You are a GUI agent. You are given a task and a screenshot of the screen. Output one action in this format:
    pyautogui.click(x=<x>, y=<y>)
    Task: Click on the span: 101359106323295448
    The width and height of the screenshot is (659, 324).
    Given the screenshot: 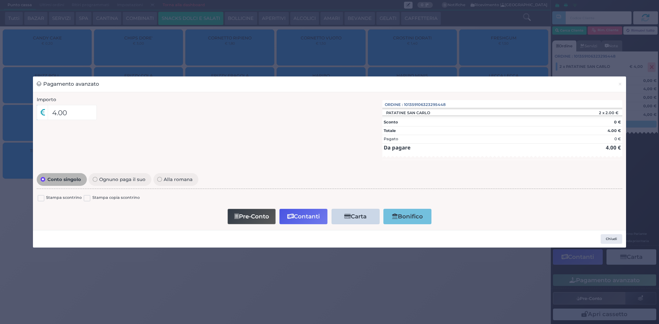 What is the action you would take?
    pyautogui.click(x=425, y=105)
    